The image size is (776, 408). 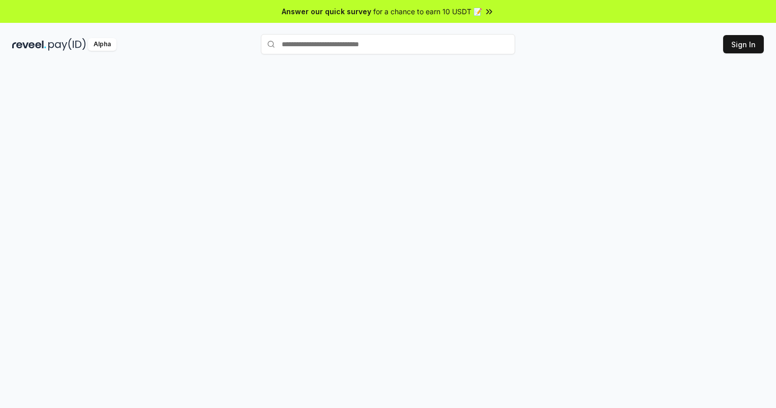 I want to click on div: Alpha, so click(x=102, y=44).